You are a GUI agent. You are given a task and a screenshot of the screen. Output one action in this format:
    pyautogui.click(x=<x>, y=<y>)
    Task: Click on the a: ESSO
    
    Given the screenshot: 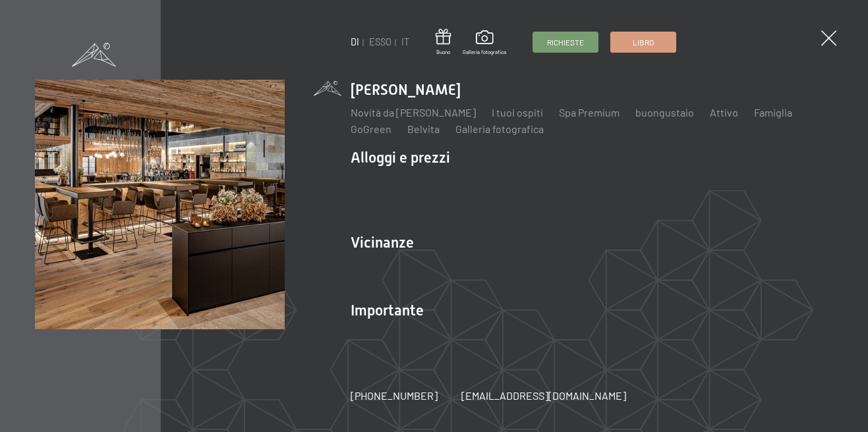 What is the action you would take?
    pyautogui.click(x=380, y=41)
    